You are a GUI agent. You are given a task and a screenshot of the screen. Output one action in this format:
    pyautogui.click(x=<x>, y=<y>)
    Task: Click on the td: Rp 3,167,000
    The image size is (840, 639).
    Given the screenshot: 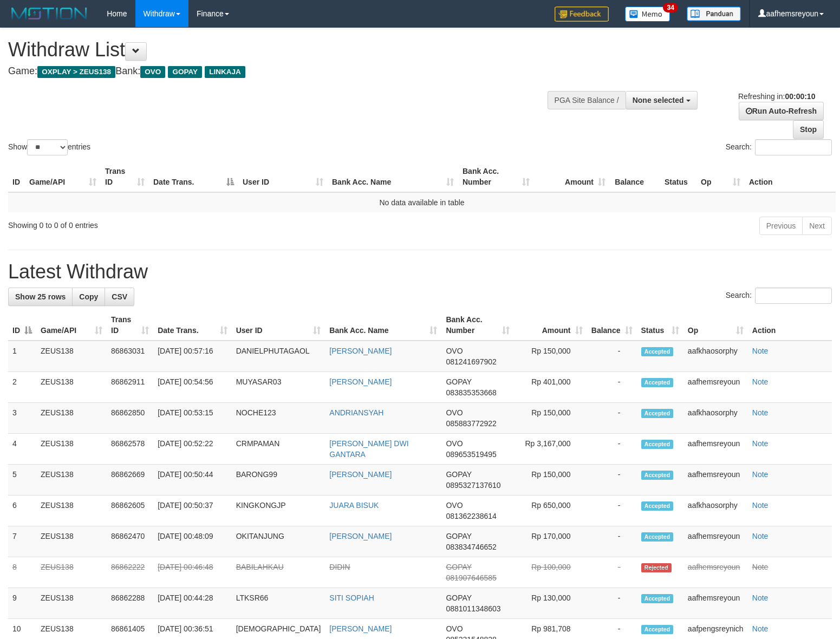 What is the action you would take?
    pyautogui.click(x=550, y=449)
    